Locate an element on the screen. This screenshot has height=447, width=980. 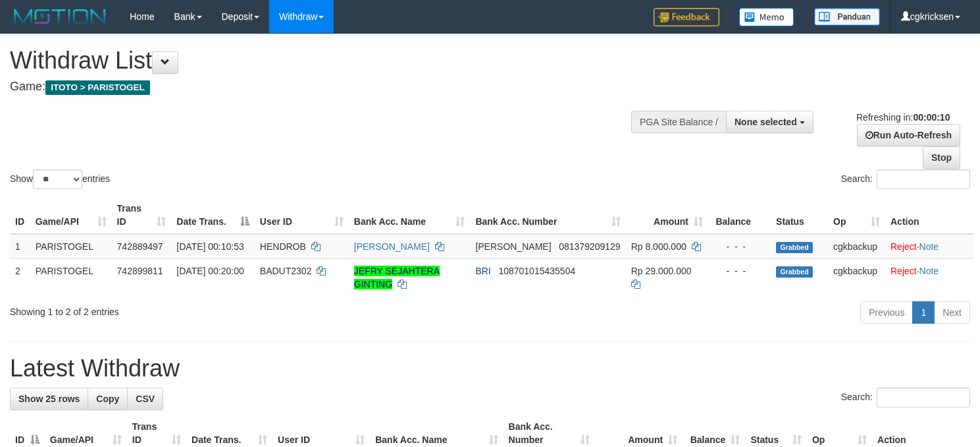
span: Copy 081379209129 to clipboard is located at coordinates (589, 246).